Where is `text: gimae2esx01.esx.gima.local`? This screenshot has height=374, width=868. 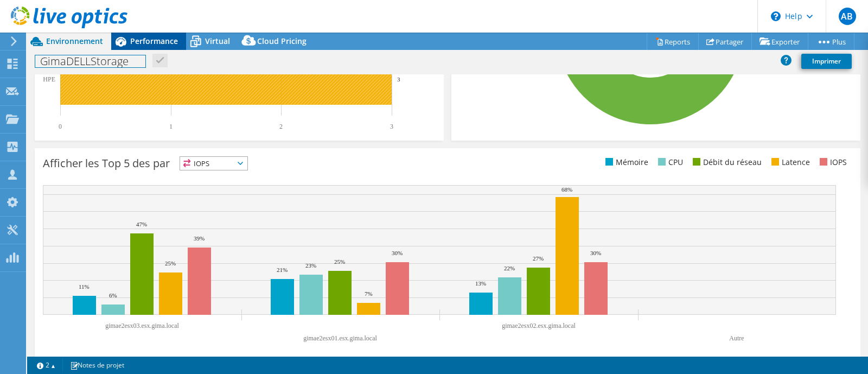 text: gimae2esx01.esx.gima.local is located at coordinates (340, 338).